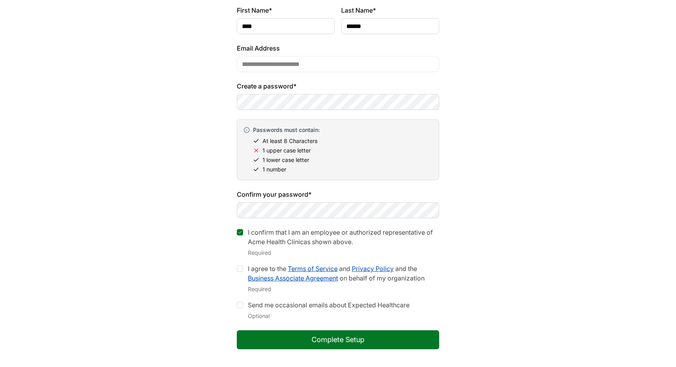 The height and width of the screenshot is (367, 676). I want to click on label: I agree to the and and the on behalf of my organization, so click(336, 274).